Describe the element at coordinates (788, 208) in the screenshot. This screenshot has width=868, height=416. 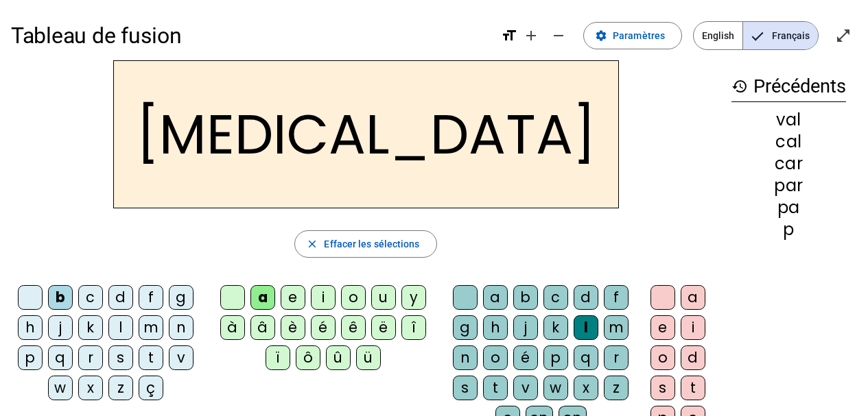
I see `div: pa` at that location.